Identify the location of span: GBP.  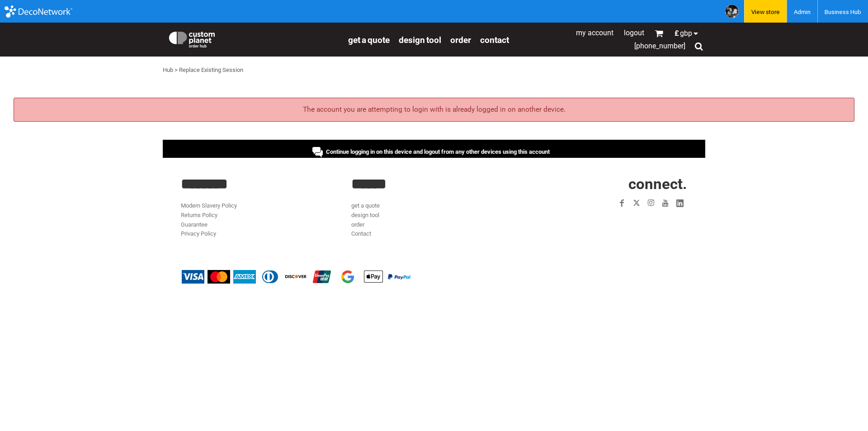
(685, 33).